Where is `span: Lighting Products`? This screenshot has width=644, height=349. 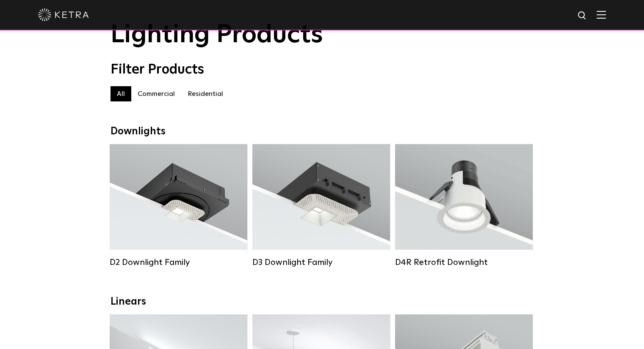 span: Lighting Products is located at coordinates (217, 35).